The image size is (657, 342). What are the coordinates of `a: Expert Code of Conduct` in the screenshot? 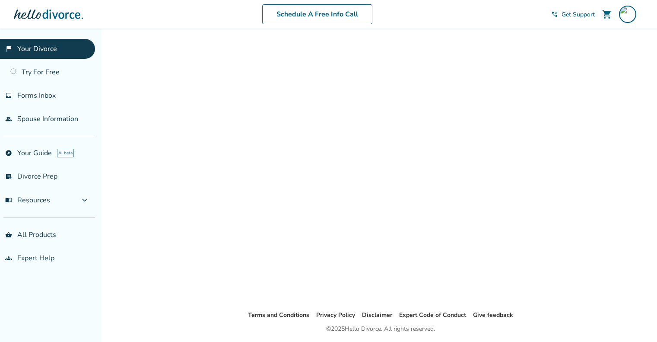 It's located at (432, 314).